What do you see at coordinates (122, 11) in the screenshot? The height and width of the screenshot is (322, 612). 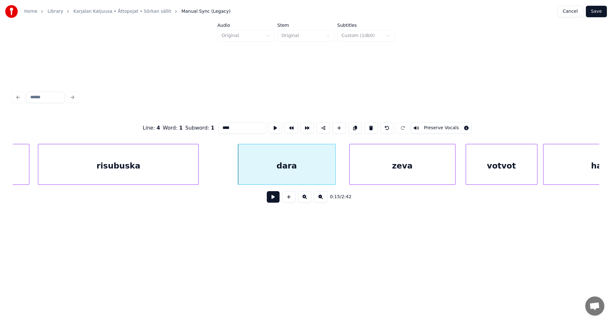 I see `a: Karjalan Katjuusa • Åttopojat • Sörkan sällit` at bounding box center [122, 11].